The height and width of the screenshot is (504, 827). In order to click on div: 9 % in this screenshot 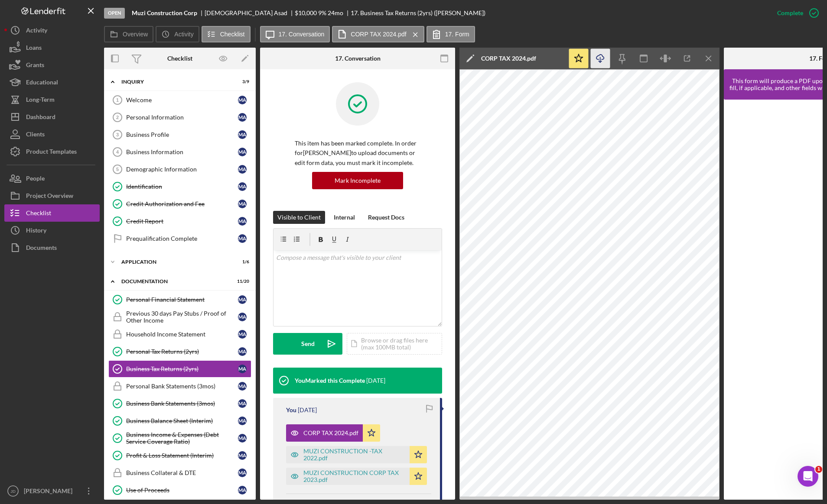, I will do `click(322, 13)`.